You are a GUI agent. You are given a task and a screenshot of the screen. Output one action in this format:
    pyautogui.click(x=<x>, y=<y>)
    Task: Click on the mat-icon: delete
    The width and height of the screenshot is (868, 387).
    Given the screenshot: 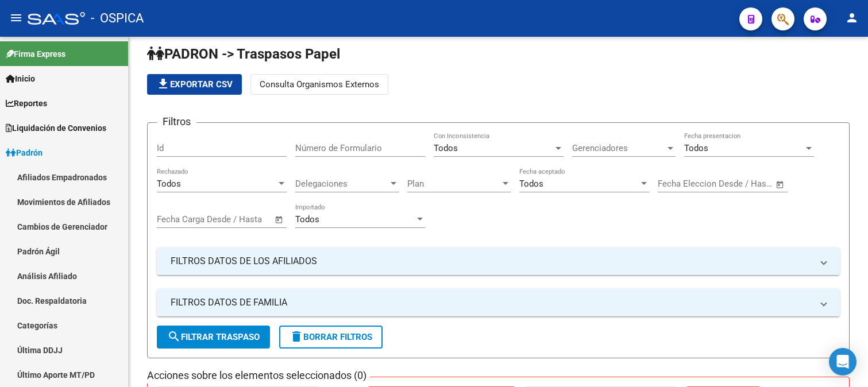 What is the action you would take?
    pyautogui.click(x=296, y=337)
    